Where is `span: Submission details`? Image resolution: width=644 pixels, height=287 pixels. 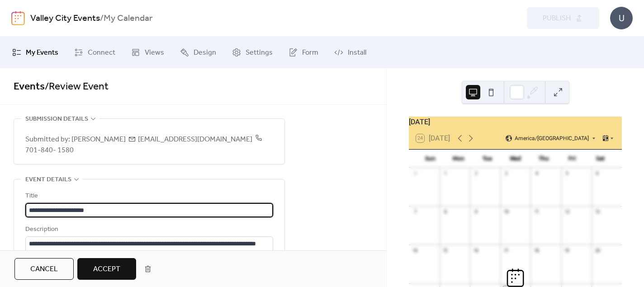
span: Submission details is located at coordinates (57, 119).